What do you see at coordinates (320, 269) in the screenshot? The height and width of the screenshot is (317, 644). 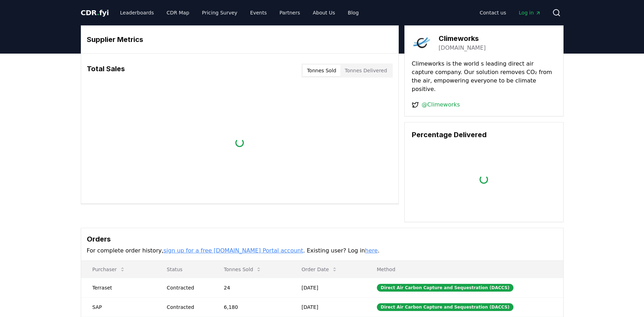 I see `button: Order Date` at bounding box center [320, 269].